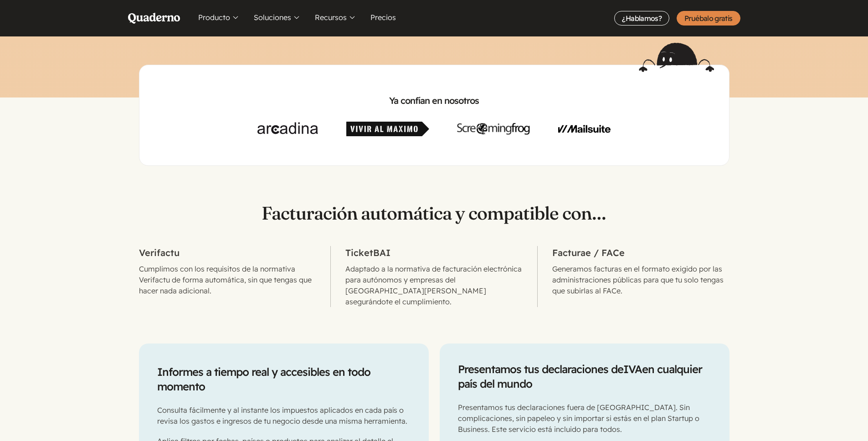 The height and width of the screenshot is (441, 868). What do you see at coordinates (584, 129) in the screenshot?
I see `img: Mailsuite` at bounding box center [584, 129].